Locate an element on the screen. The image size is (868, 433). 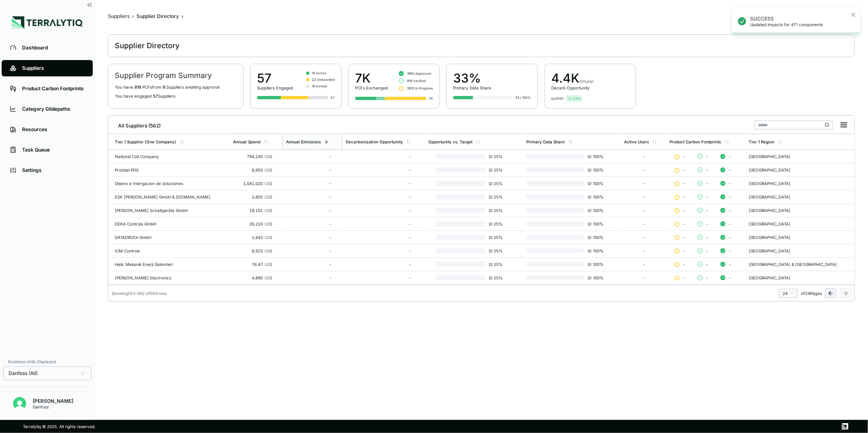
div: Supplier Directory is located at coordinates (158, 17).